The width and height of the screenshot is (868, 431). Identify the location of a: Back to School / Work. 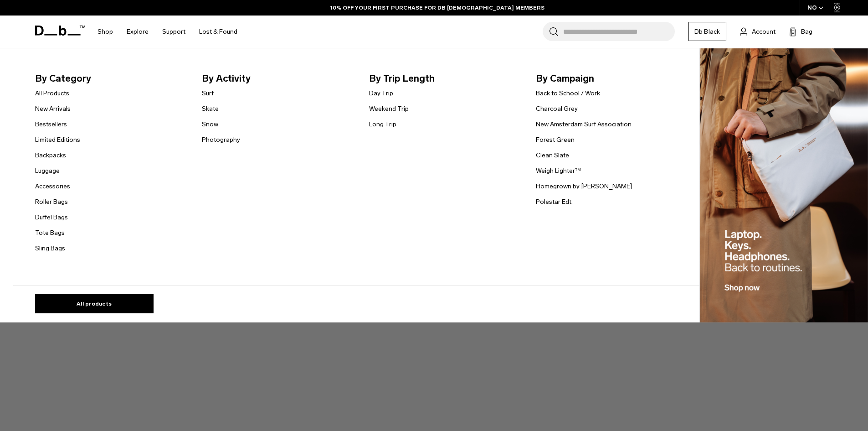
(568, 93).